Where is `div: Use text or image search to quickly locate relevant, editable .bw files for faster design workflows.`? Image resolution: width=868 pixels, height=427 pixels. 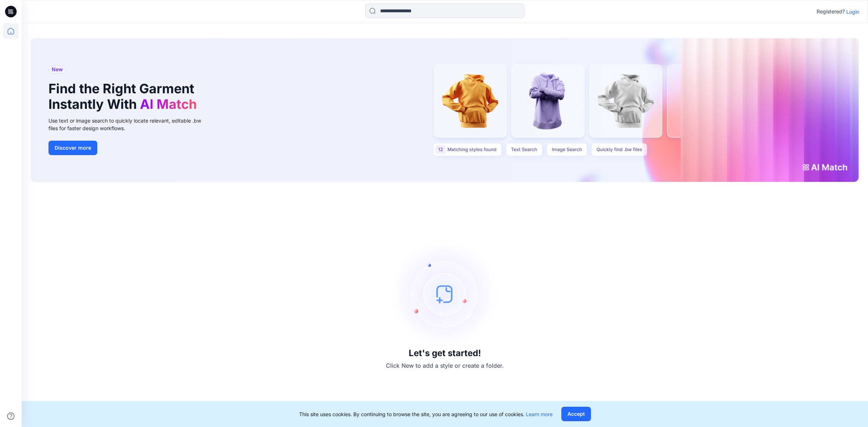 div: Use text or image search to quickly locate relevant, editable .bw files for faster design workflows. is located at coordinates (130, 125).